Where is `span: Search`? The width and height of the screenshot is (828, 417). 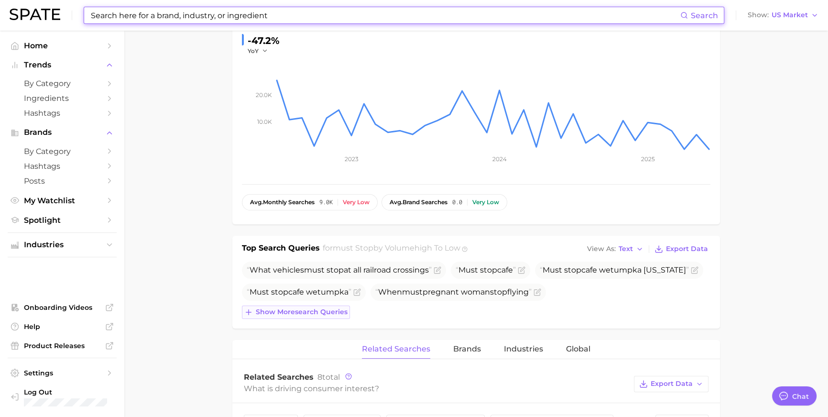 span: Search is located at coordinates (704, 15).